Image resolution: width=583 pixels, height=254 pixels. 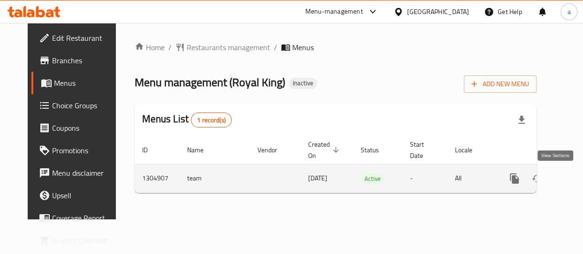 I want to click on div: Export file, so click(x=522, y=120).